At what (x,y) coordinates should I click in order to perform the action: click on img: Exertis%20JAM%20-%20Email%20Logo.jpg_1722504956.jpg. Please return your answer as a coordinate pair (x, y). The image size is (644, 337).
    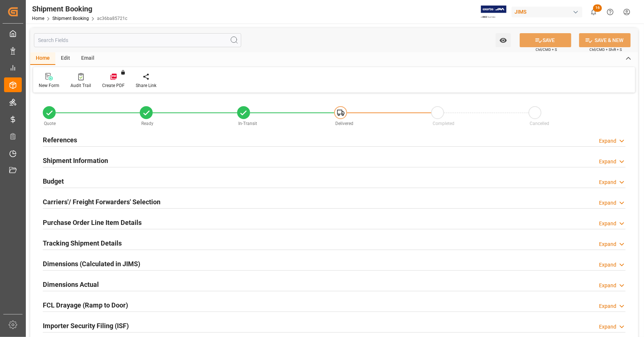
    Looking at the image, I should click on (494, 12).